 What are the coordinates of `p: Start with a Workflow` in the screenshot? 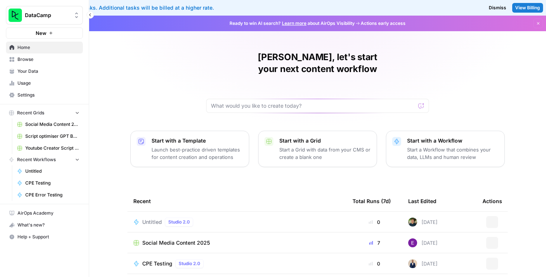 It's located at (453, 141).